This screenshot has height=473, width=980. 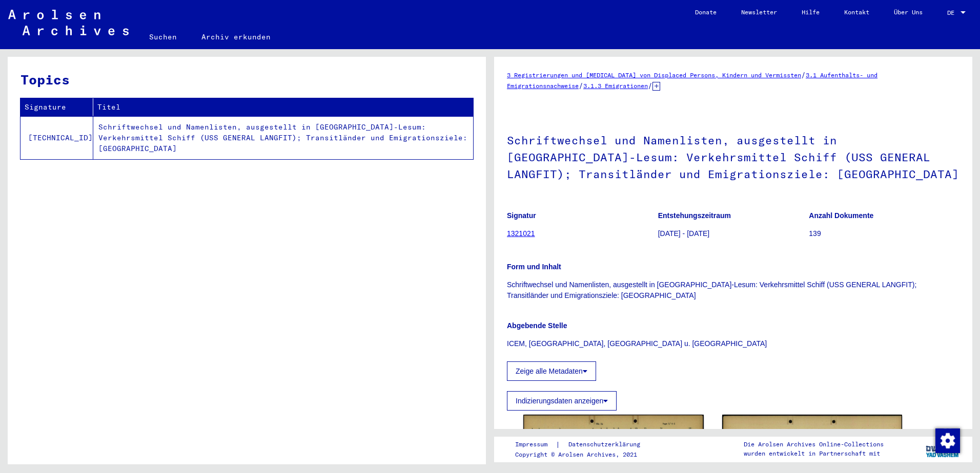 What do you see at coordinates (615, 85) in the screenshot?
I see `a: 3.1.3 Emigrationen` at bounding box center [615, 85].